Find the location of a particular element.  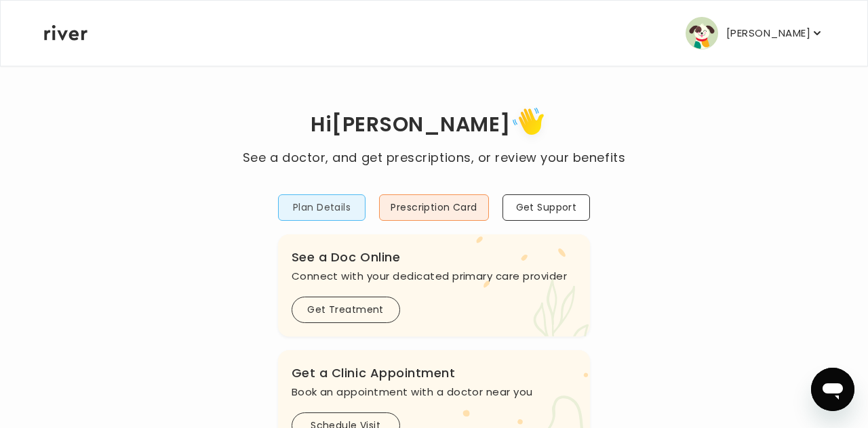

img: user avatar is located at coordinates (702, 34).